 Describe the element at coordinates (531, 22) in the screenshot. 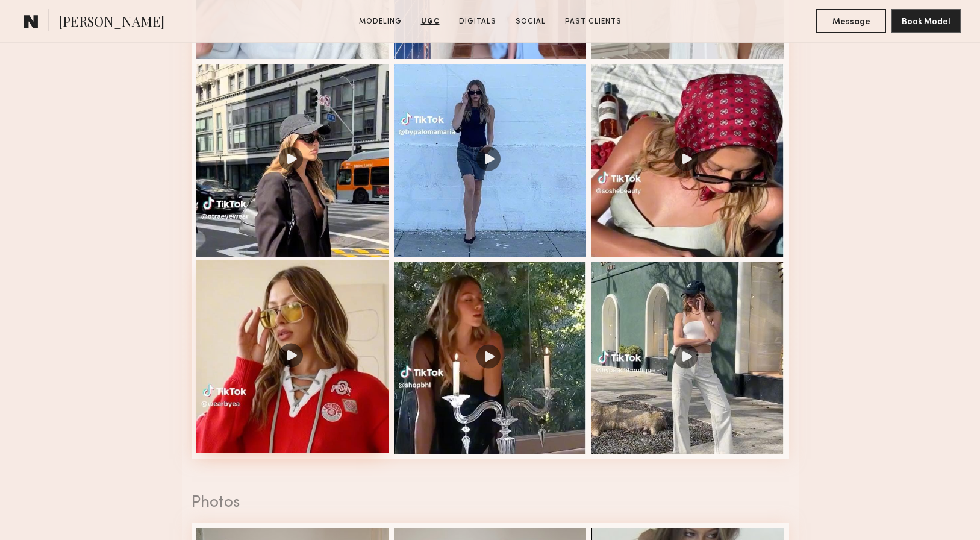

I see `a: Social` at that location.